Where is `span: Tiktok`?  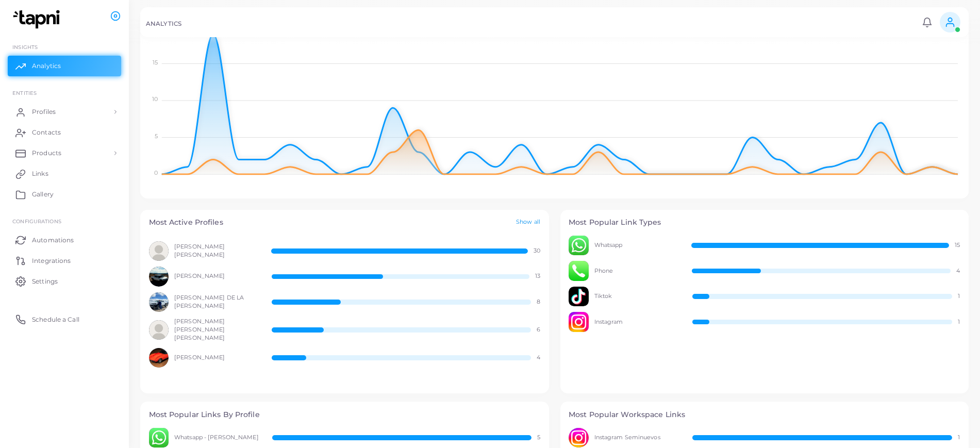 span: Tiktok is located at coordinates (638, 297).